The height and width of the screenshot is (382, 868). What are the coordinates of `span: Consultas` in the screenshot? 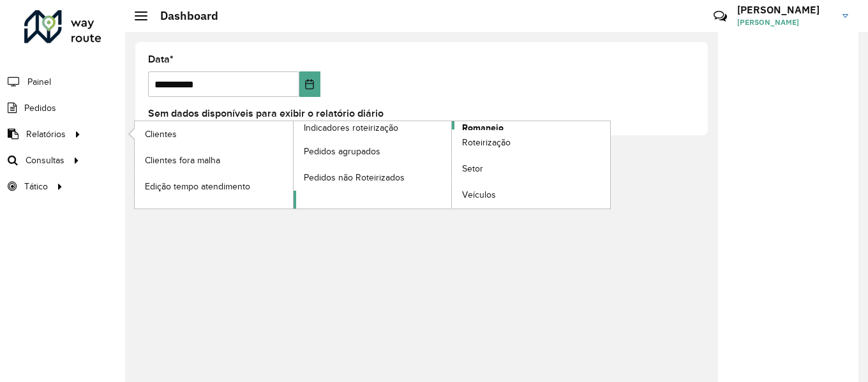 It's located at (45, 160).